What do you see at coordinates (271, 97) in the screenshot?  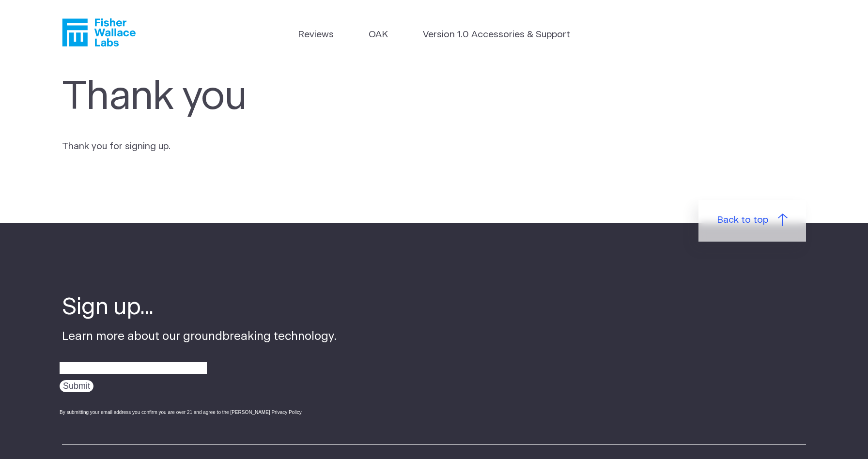 I see `h1: Thank you` at bounding box center [271, 97].